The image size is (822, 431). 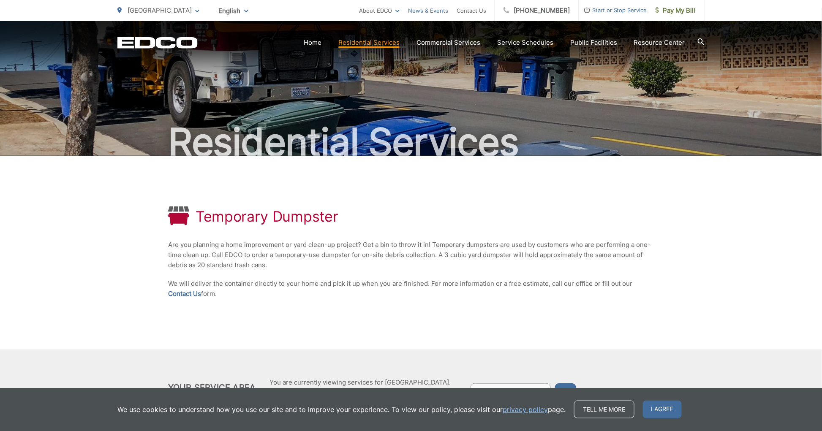 What do you see at coordinates (525, 410) in the screenshot?
I see `a: privacy policy` at bounding box center [525, 410].